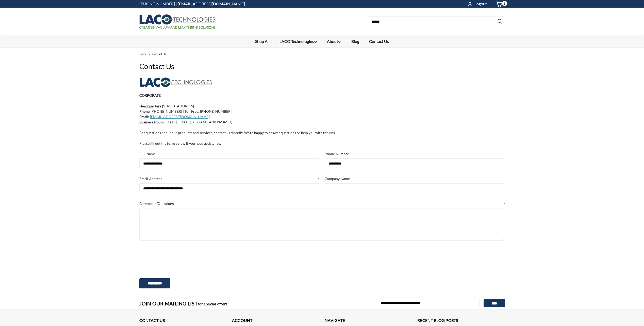 This screenshot has height=326, width=644. Describe the element at coordinates (335, 42) in the screenshot. I see `a: About` at that location.